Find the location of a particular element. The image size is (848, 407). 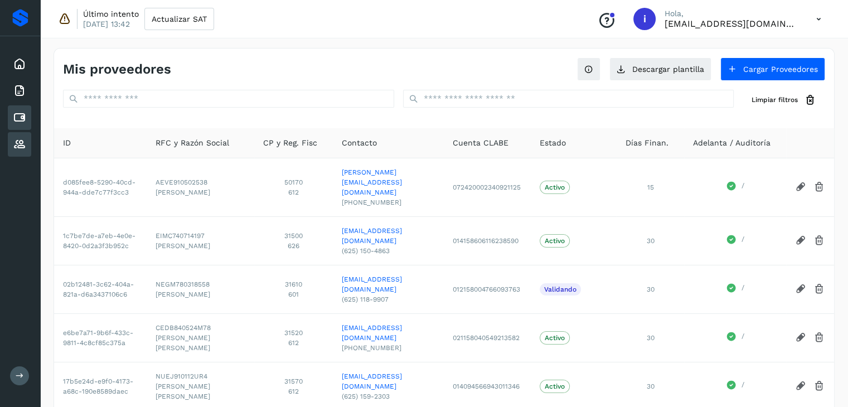

p: Último intento is located at coordinates (111, 14).